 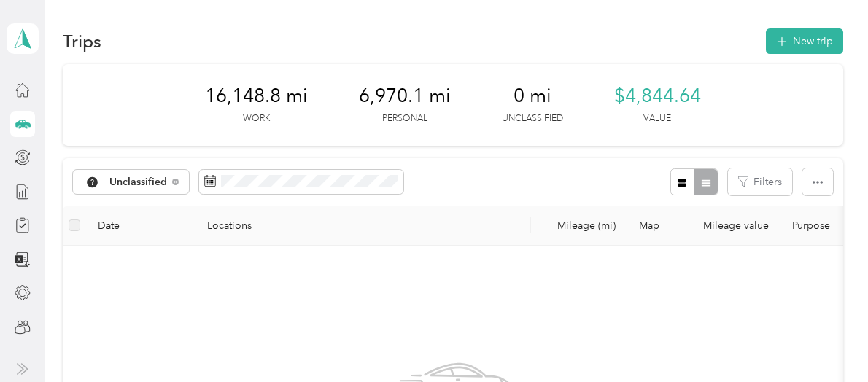 What do you see at coordinates (405, 96) in the screenshot?
I see `span: 6,970.1 mi` at bounding box center [405, 96].